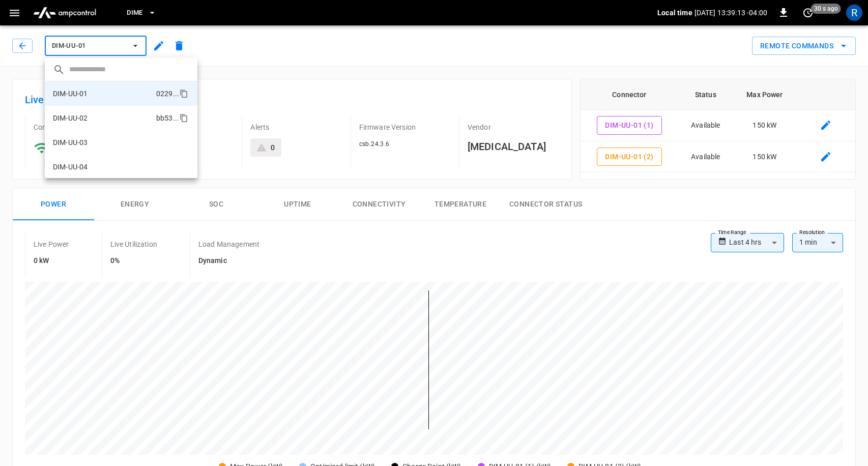 The width and height of the screenshot is (868, 466). I want to click on p: DIM-UU-03, so click(70, 142).